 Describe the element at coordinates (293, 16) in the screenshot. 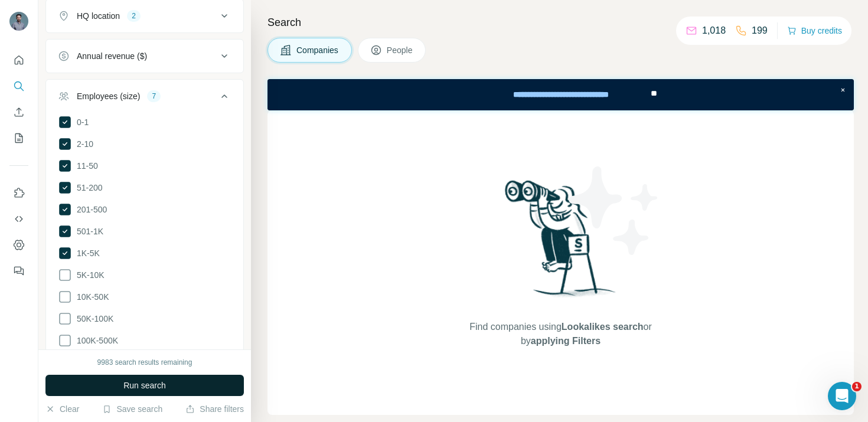

I see `div: Watch our October Product update` at that location.